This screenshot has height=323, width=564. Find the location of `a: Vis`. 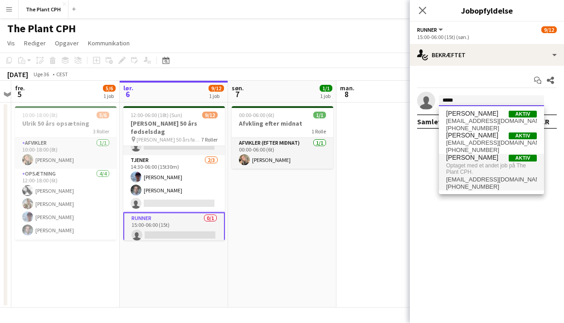

a: Vis is located at coordinates (11, 43).